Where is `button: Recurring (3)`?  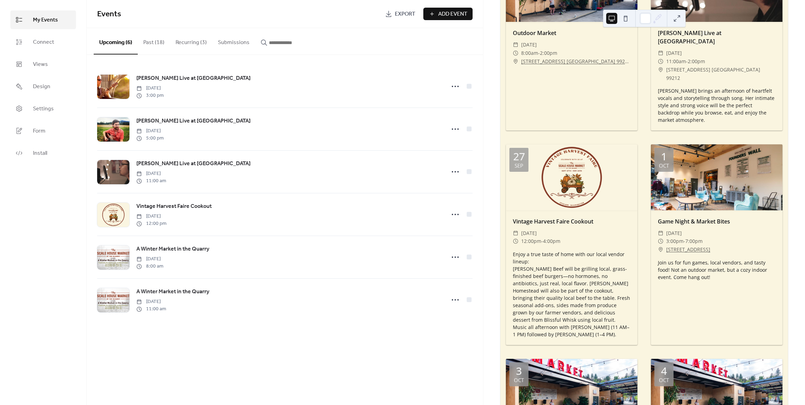
button: Recurring (3) is located at coordinates (191, 41).